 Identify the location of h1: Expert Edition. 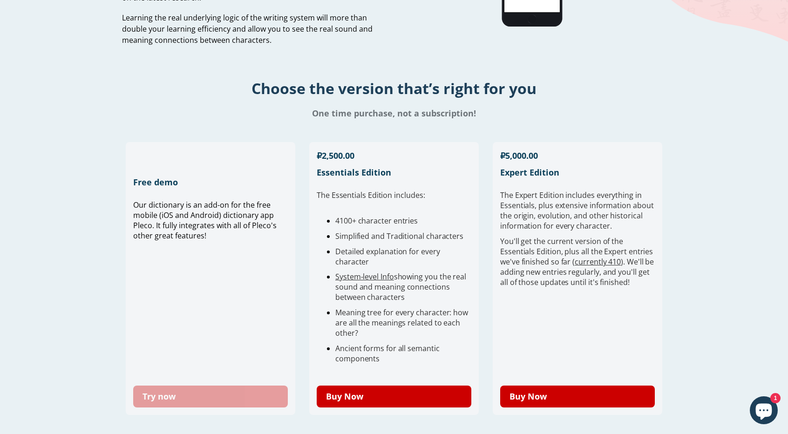
(578, 172).